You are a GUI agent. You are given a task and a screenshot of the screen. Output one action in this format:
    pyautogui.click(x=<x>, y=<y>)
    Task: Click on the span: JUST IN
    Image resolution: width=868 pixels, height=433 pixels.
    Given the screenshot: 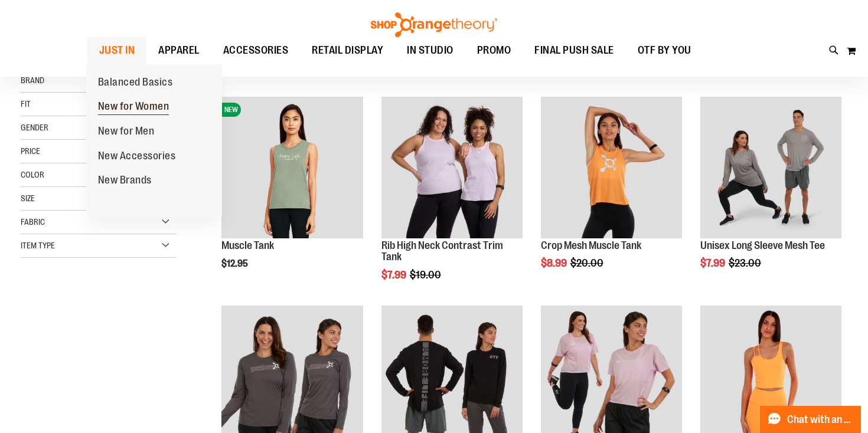 What is the action you would take?
    pyautogui.click(x=117, y=50)
    